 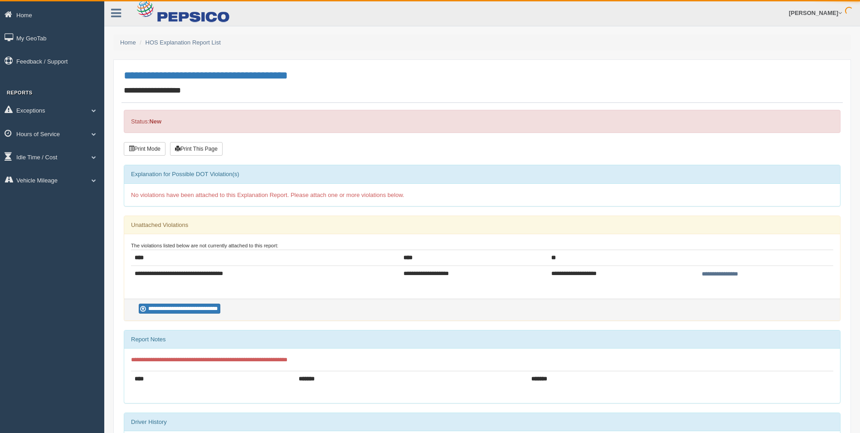 What do you see at coordinates (482, 121) in the screenshot?
I see `div: Status:` at bounding box center [482, 121].